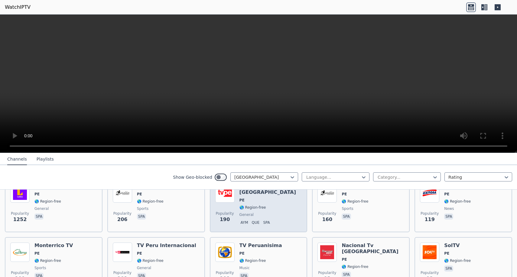 The image size is (517, 277). Describe the element at coordinates (53, 245) in the screenshot. I see `h6: Monterrico TV` at that location.